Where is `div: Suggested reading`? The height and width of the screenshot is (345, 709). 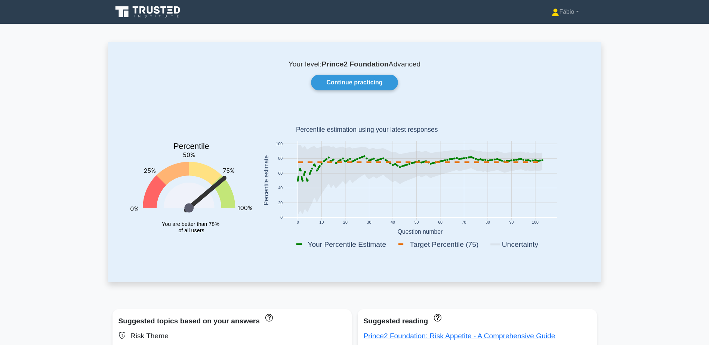 div: Suggested reading is located at coordinates (477, 321).